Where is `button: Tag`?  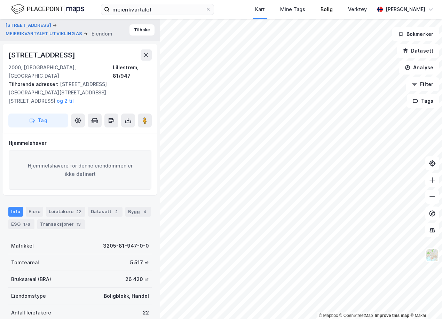 button: Tag is located at coordinates (38, 120).